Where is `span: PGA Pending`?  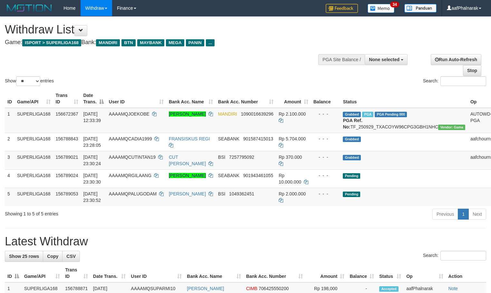
span: PGA Pending is located at coordinates (391, 114).